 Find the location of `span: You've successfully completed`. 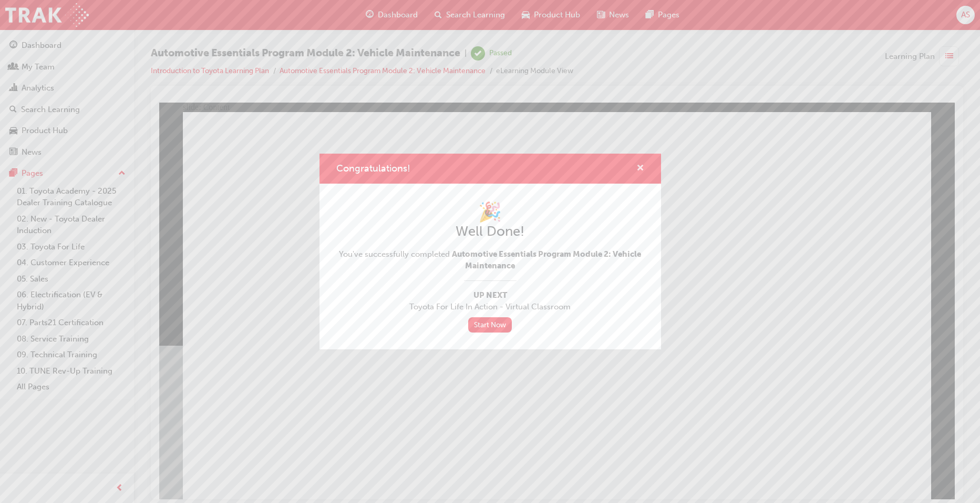

span: You've successfully completed is located at coordinates (490, 260).